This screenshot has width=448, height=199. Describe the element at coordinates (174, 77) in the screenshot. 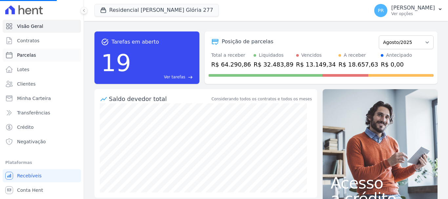

I see `span: Ver tarefas` at that location.